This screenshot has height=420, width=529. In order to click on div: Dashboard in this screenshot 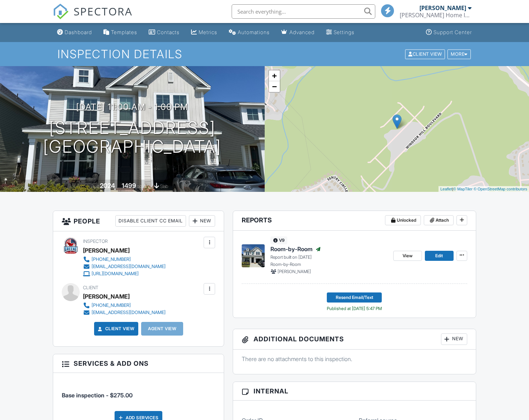, I will do `click(79, 32)`.